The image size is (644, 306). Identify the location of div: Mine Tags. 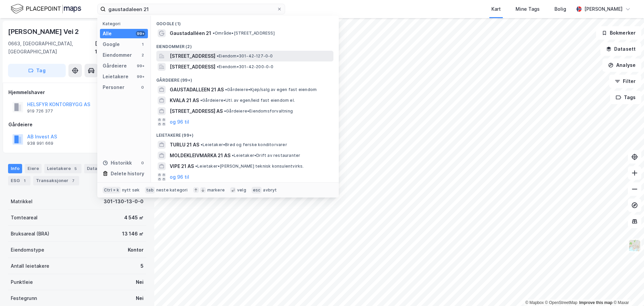
(528, 9).